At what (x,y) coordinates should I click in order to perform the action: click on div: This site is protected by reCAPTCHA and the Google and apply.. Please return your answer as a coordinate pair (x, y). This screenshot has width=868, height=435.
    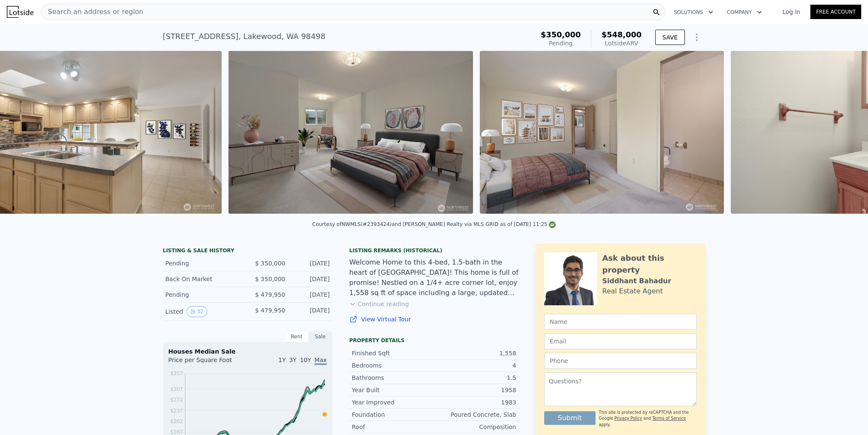
    Looking at the image, I should click on (647, 418).